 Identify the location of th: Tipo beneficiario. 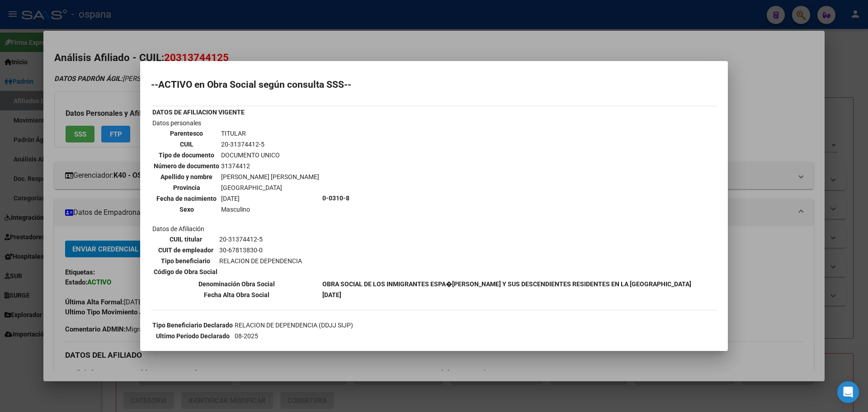
(185, 261).